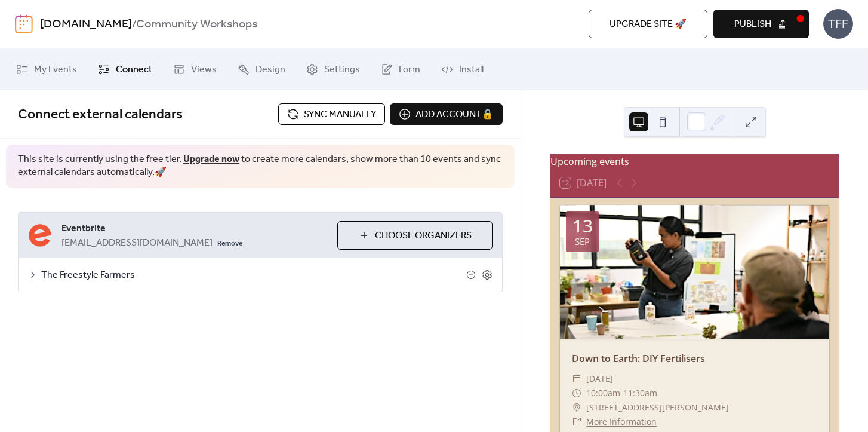  I want to click on span: Install, so click(471, 70).